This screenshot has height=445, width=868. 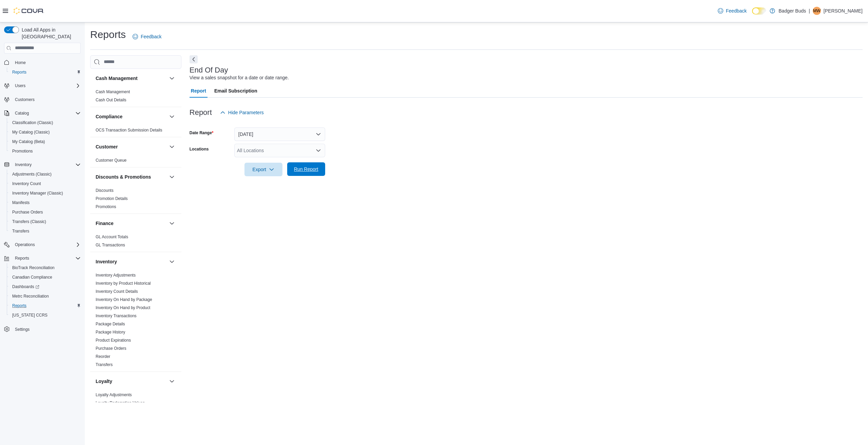 I want to click on span: Adjustments (Classic), so click(x=32, y=174).